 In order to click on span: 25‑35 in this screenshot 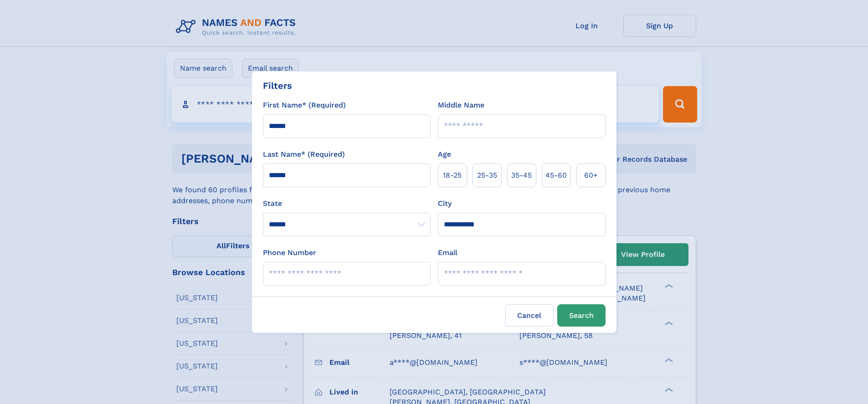, I will do `click(487, 175)`.